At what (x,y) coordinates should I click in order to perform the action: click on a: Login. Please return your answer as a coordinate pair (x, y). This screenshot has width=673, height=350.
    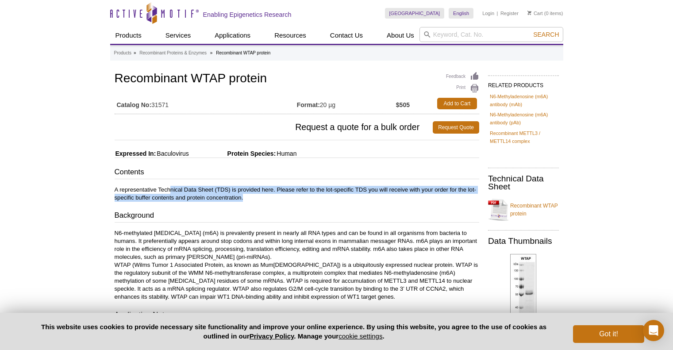
    Looking at the image, I should click on (488, 13).